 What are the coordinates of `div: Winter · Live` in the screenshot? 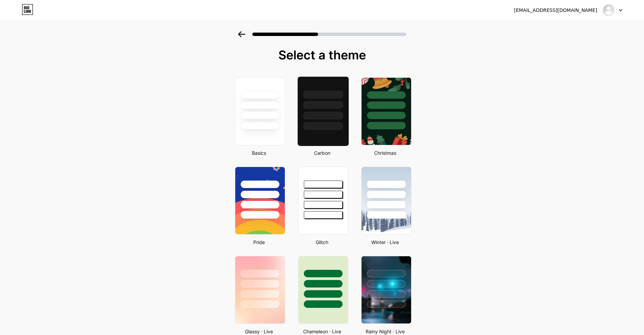 It's located at (385, 242).